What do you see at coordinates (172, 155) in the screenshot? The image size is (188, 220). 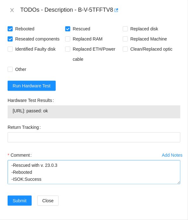 I see `button: Add Notes` at bounding box center [172, 155].